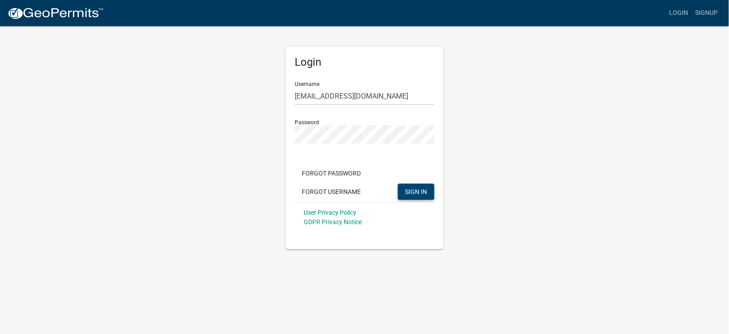 The height and width of the screenshot is (334, 729). Describe the element at coordinates (416, 192) in the screenshot. I see `button: SIGN IN` at that location.